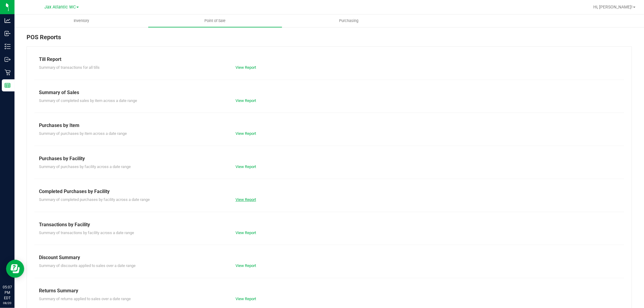 The width and height of the screenshot is (644, 308). Describe the element at coordinates (329, 257) in the screenshot. I see `div: Discount Summary` at that location.